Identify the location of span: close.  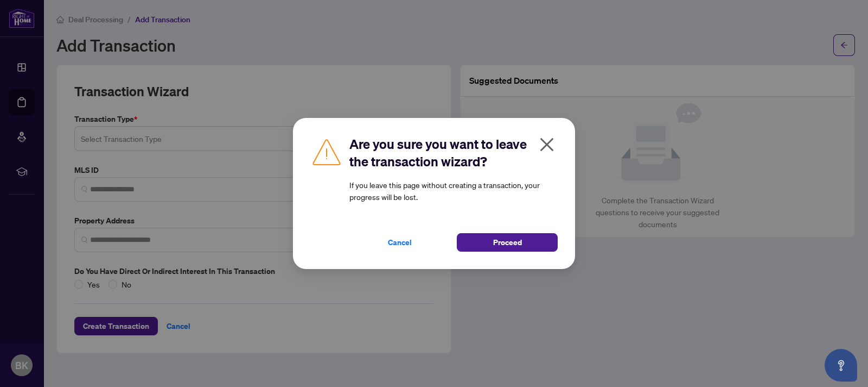
(547, 144).